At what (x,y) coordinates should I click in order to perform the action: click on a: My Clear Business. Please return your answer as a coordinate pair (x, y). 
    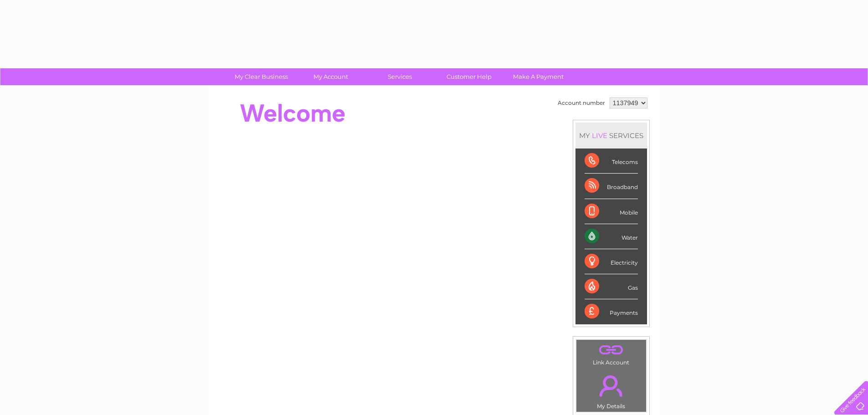
    Looking at the image, I should click on (261, 77).